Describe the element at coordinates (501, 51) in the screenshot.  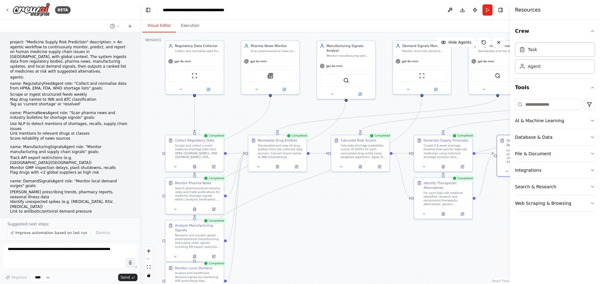
I see `div: Standardise and link drug entities by mapping brand names to INN to ATC codes. Handle multiple fo...` at that location.